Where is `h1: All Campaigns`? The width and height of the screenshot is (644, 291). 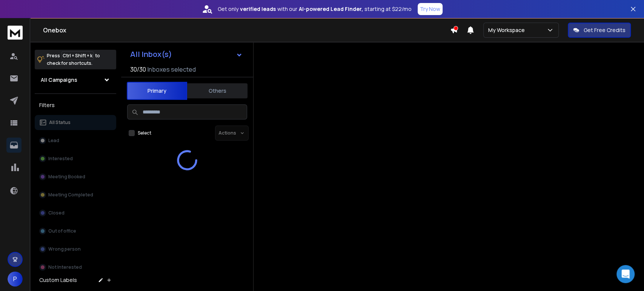
h1: All Campaigns is located at coordinates (59, 80).